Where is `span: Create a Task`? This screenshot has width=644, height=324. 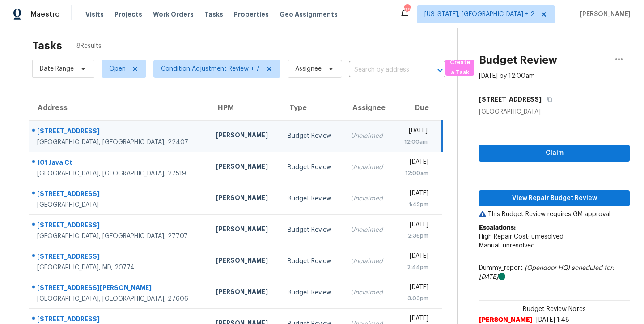
span: Create a Task is located at coordinates (459, 67).